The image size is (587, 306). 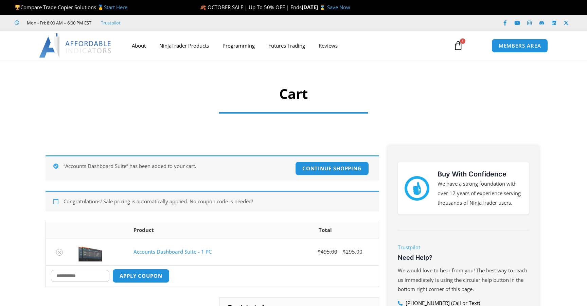 What do you see at coordinates (75, 46) in the screenshot?
I see `img: LogoAI | Affordable Indicators – NinjaTrader` at bounding box center [75, 46].